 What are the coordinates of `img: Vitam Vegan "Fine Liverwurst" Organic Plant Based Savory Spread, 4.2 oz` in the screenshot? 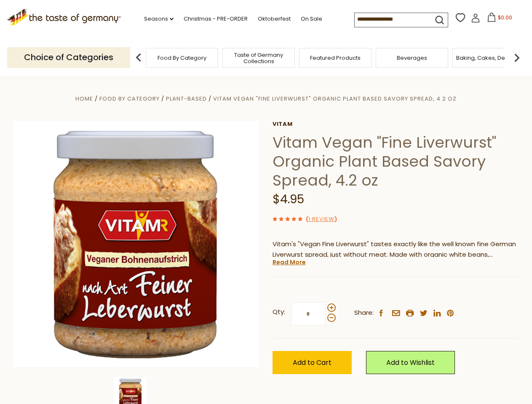 It's located at (137, 244).